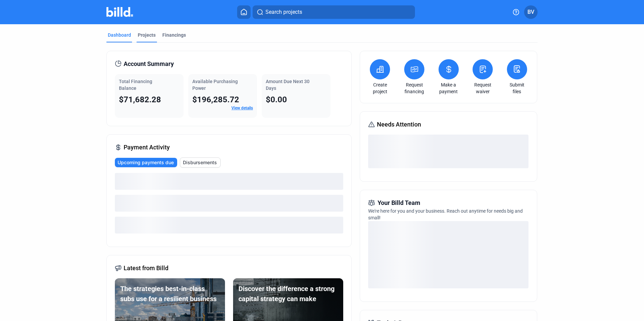 The width and height of the screenshot is (644, 321). What do you see at coordinates (146, 163) in the screenshot?
I see `button: Upcoming payments due` at bounding box center [146, 163].